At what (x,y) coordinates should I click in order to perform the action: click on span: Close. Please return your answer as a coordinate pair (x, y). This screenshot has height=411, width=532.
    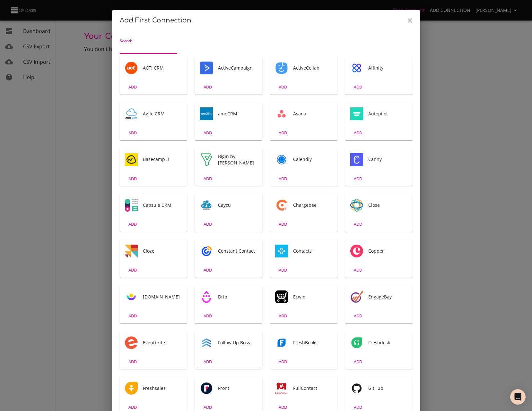
    Looking at the image, I should click on (388, 205).